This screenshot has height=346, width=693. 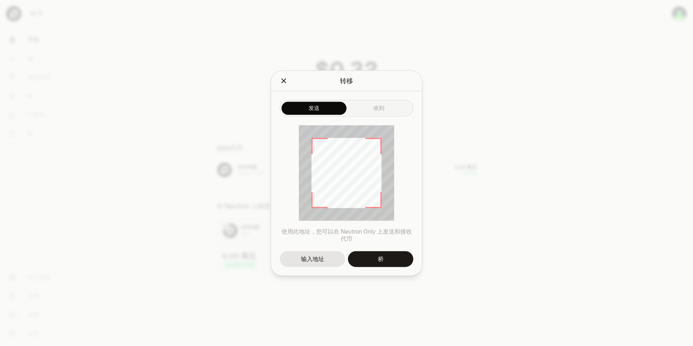 I want to click on p: 使用此地址，您可以在 Neutron Only 上发送和接收代币, so click(x=347, y=235).